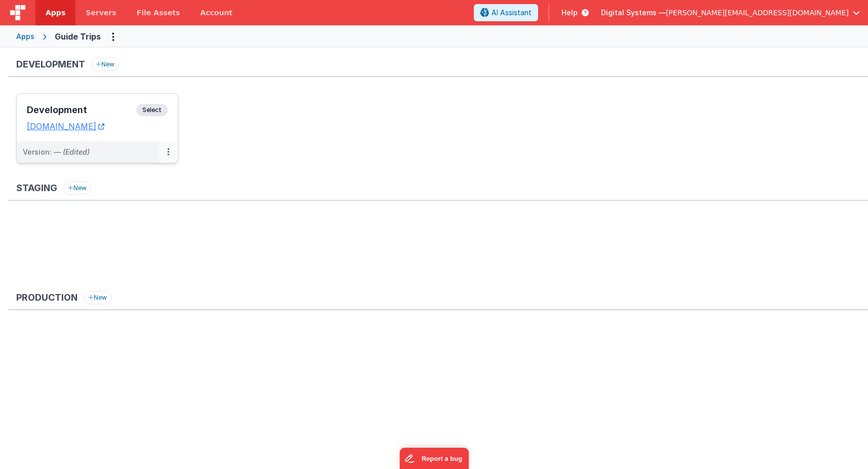 This screenshot has width=868, height=469. I want to click on button: AI Assistant, so click(506, 13).